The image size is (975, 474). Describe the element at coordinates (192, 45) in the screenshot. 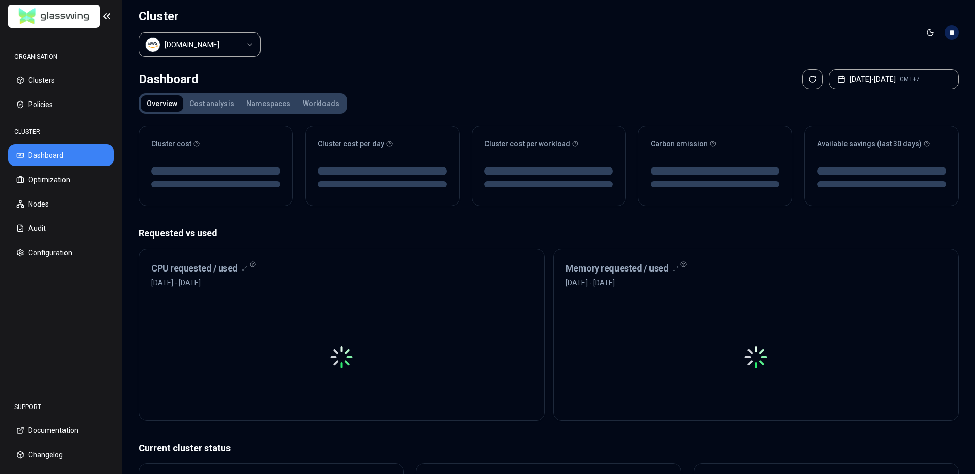

I see `div: luke.kubernetes.hipagesgroup.com.au` at that location.